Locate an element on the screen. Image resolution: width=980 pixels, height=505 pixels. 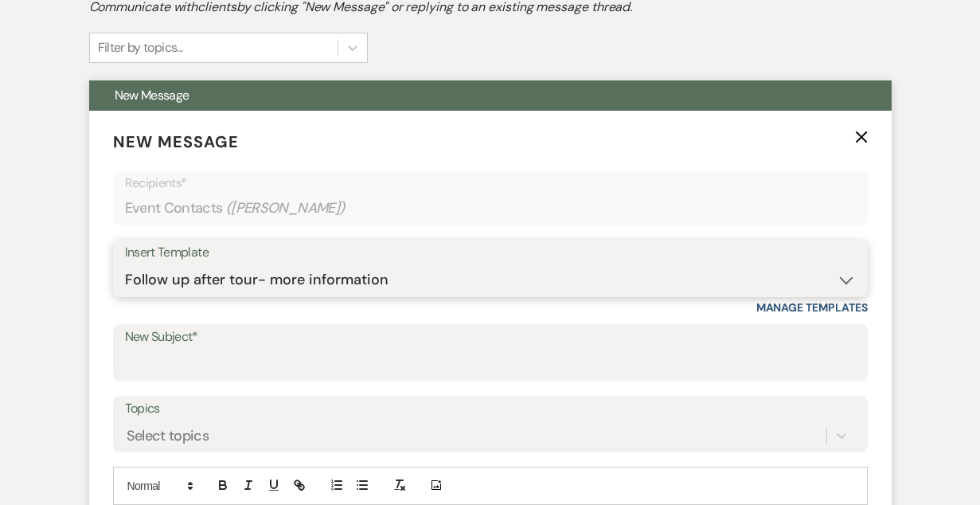
a: Manage Templates is located at coordinates (812, 308).